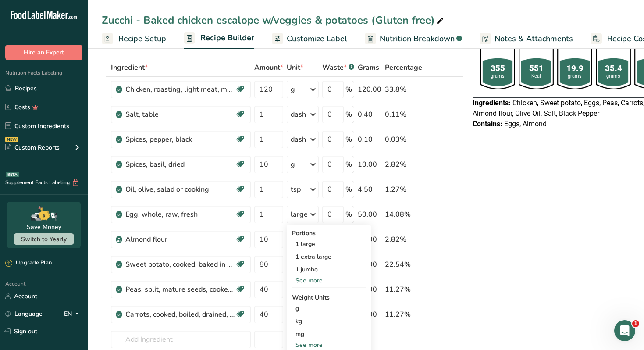 Image resolution: width=644 pixels, height=350 pixels. I want to click on a: Recipe Builder, so click(219, 38).